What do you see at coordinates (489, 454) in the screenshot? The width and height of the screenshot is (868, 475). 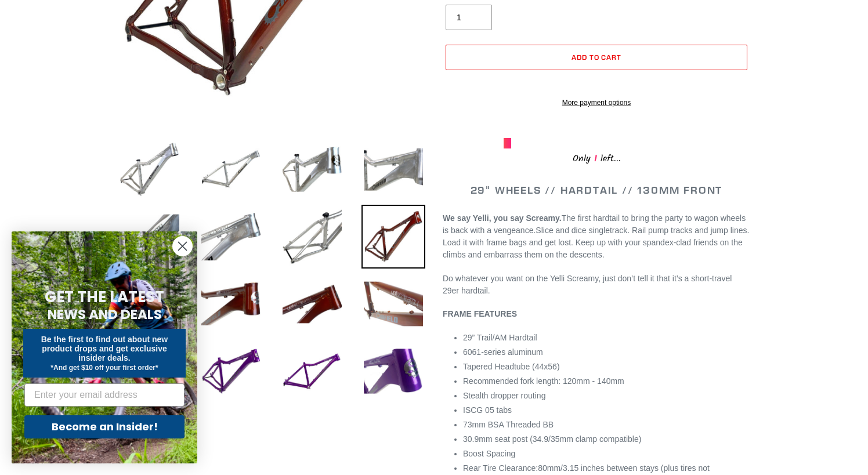 I see `span: Boost Spacing` at bounding box center [489, 454].